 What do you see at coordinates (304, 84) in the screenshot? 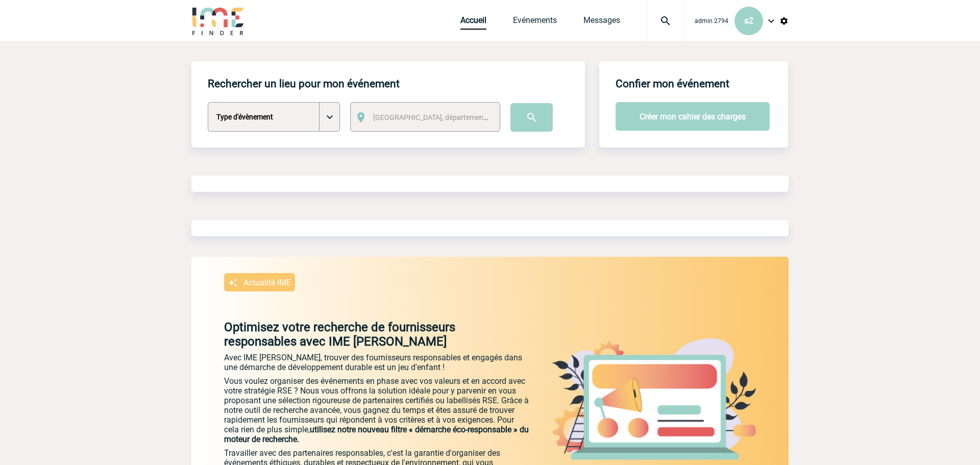
I see `h4: Rechercher un lieu pour mon événement` at bounding box center [304, 84].